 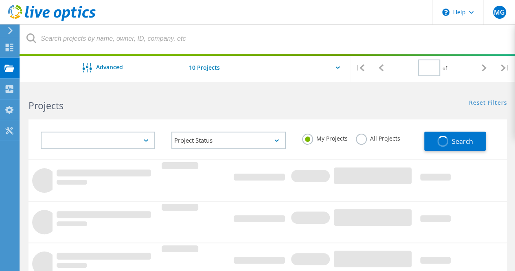 What do you see at coordinates (454, 141) in the screenshot?
I see `button: Search` at bounding box center [454, 141].